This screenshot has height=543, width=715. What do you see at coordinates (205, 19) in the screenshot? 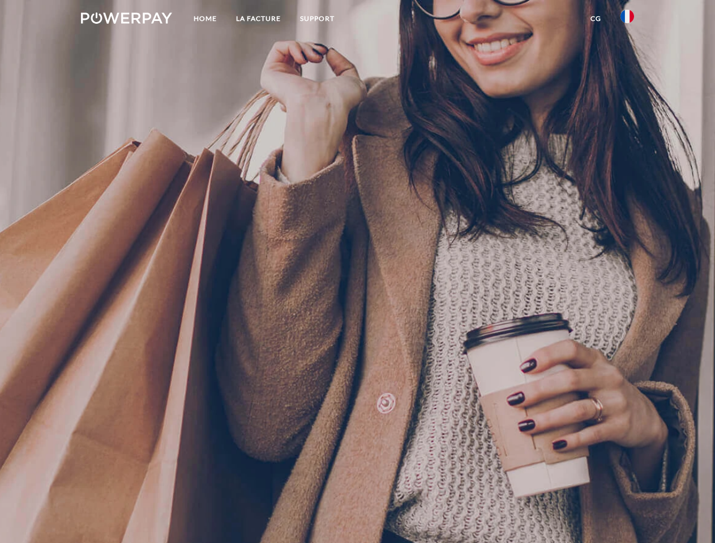
I see `a: Home` at bounding box center [205, 19].